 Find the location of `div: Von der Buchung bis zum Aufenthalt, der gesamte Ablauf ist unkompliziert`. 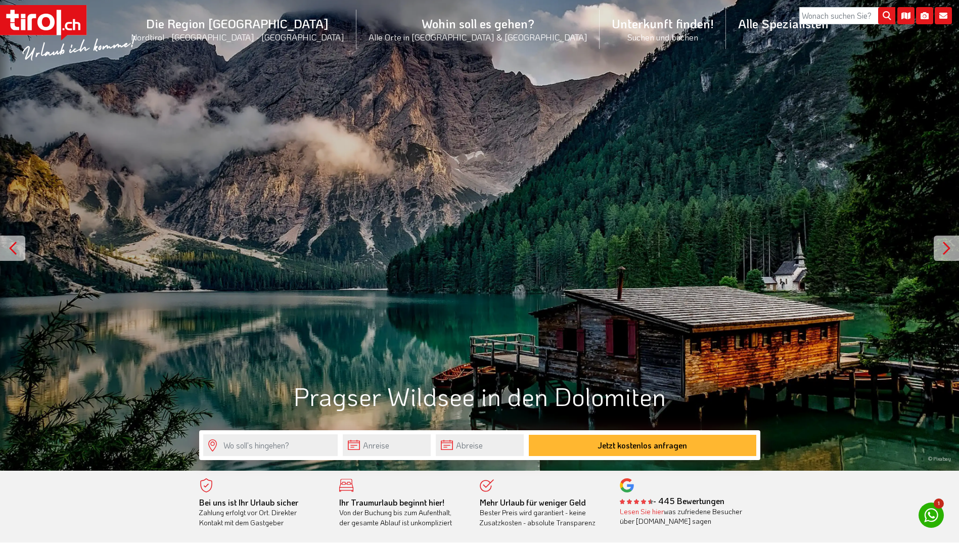

div: Von der Buchung bis zum Aufenthalt, der gesamte Ablauf ist unkompliziert is located at coordinates (402, 513).